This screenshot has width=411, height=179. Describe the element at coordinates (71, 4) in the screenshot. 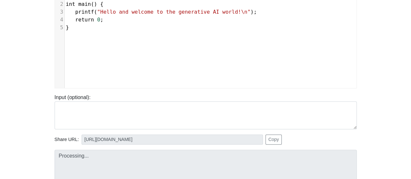

I see `span: int` at that location.